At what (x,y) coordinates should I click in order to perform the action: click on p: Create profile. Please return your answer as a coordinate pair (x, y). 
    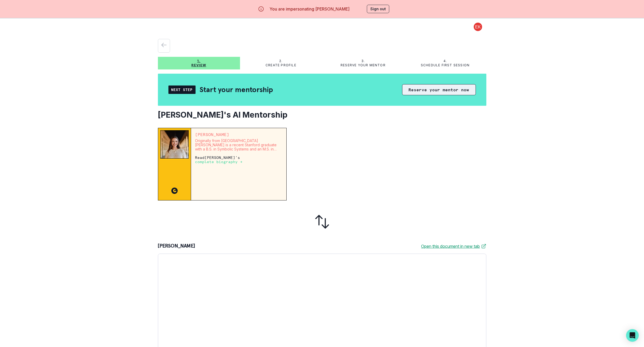
    Looking at the image, I should click on (281, 65).